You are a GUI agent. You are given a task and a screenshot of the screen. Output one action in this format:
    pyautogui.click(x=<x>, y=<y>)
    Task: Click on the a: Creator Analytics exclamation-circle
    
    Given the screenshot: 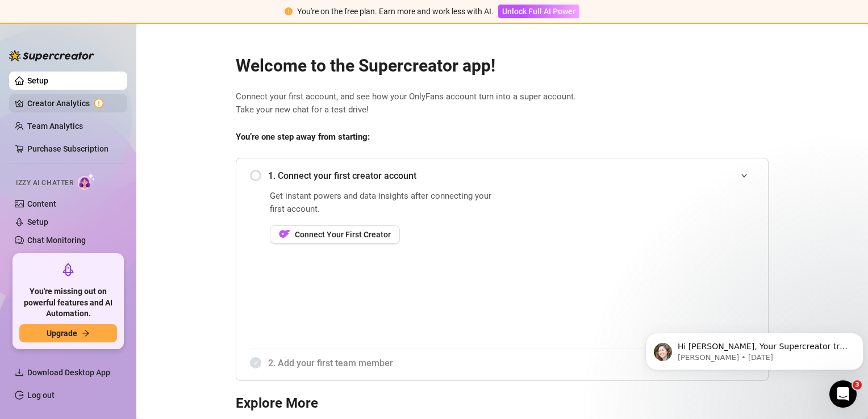 What is the action you would take?
    pyautogui.click(x=73, y=103)
    